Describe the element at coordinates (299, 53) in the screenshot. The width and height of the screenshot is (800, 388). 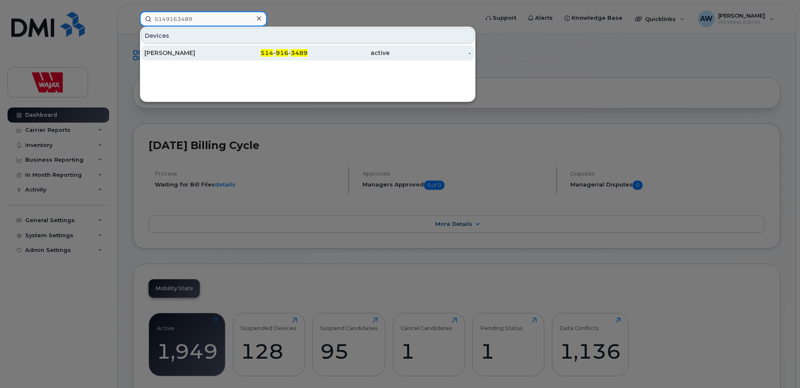
I see `span: 3489` at that location.